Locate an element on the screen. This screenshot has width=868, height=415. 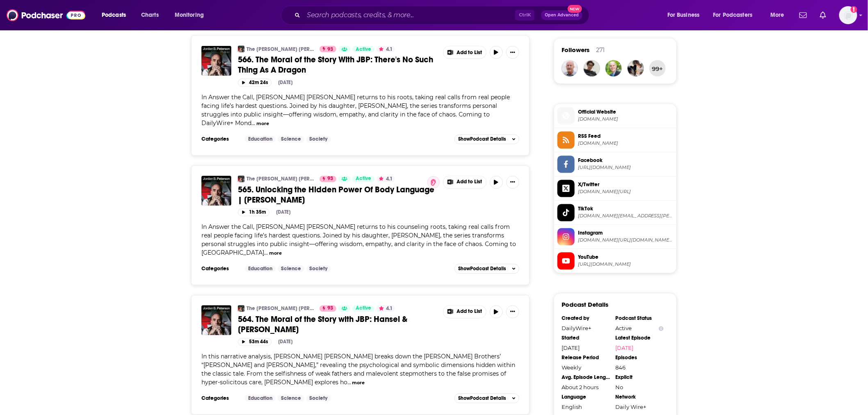
span: Logged in as hmill is located at coordinates (848, 15).